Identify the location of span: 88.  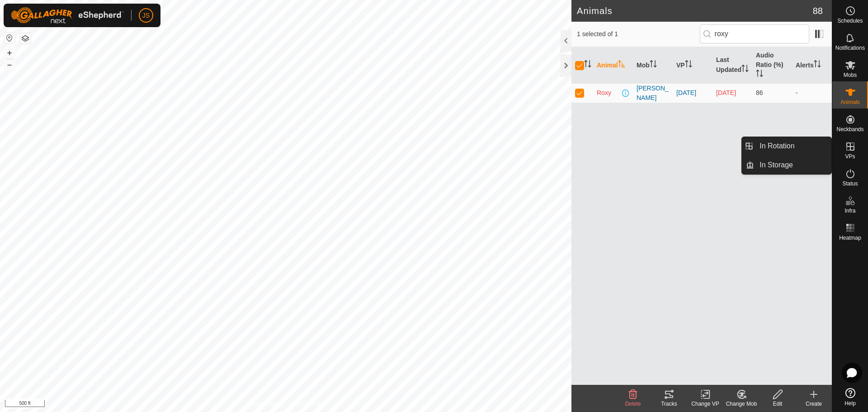
(818, 11).